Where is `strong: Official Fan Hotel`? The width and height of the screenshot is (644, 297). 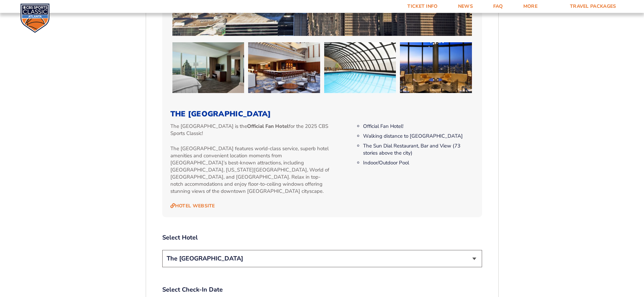 strong: Official Fan Hotel is located at coordinates (268, 126).